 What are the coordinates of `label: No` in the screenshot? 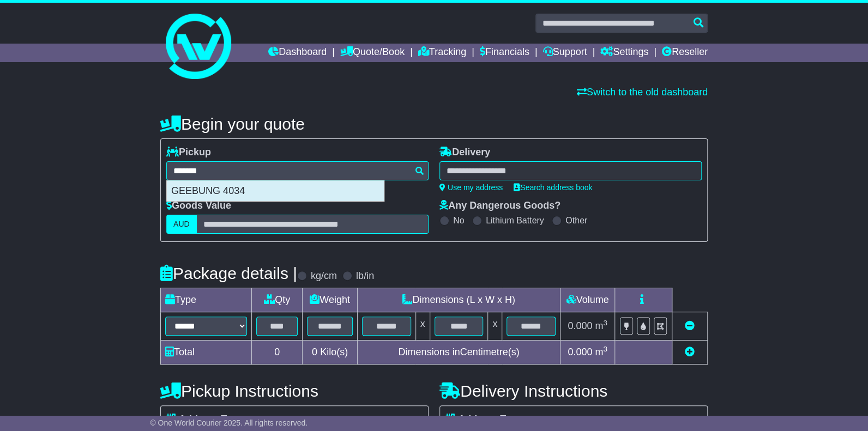 It's located at (458, 220).